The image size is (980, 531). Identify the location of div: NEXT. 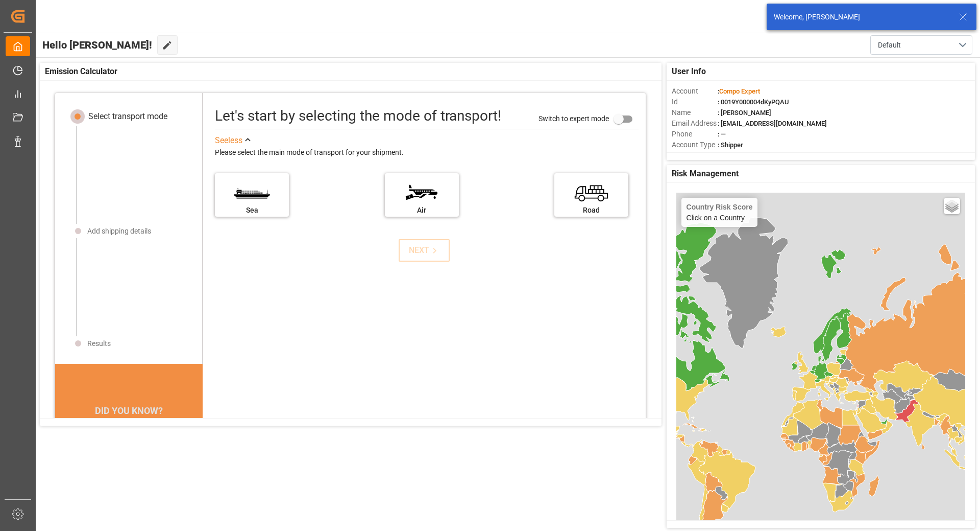
(425, 250).